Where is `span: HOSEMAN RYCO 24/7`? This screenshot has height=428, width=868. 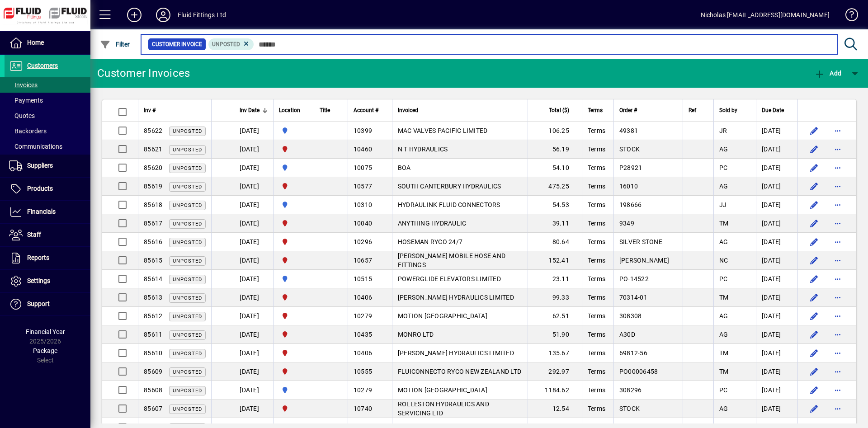 span: HOSEMAN RYCO 24/7 is located at coordinates (430, 242).